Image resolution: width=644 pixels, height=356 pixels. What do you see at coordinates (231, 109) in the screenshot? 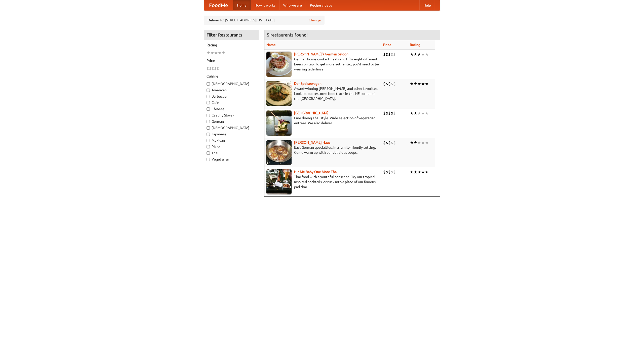
I see `label: Chinese` at bounding box center [231, 109].